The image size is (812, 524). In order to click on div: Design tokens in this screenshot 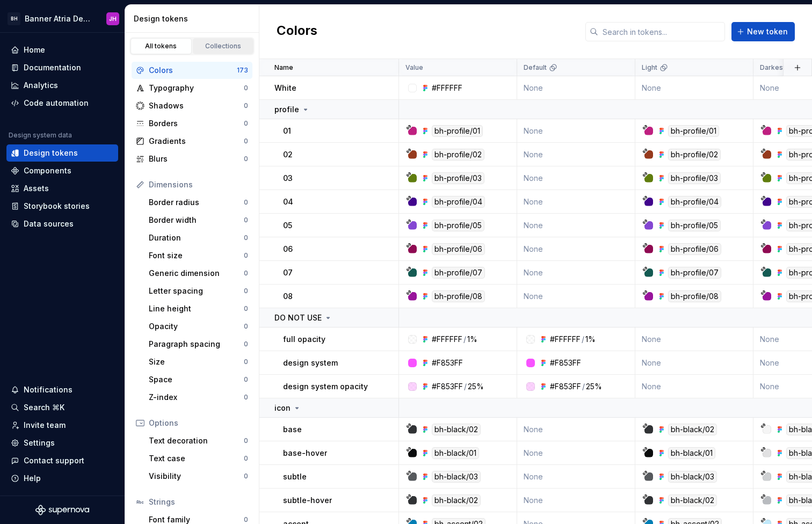, I will do `click(194, 19)`.